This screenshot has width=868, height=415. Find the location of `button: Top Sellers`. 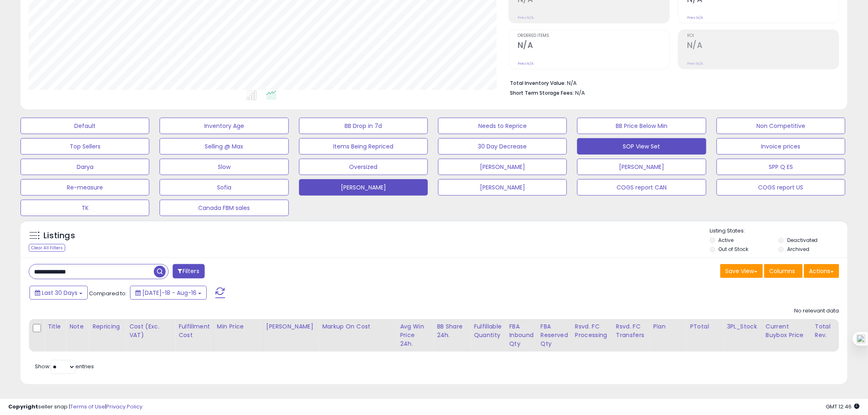

button: Top Sellers is located at coordinates (85, 147).